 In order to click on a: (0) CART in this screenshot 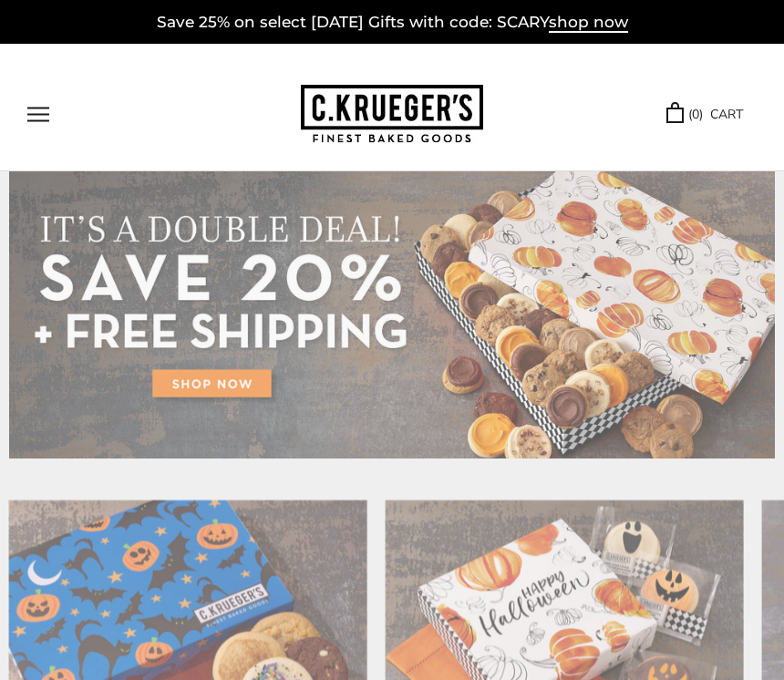, I will do `click(704, 114)`.